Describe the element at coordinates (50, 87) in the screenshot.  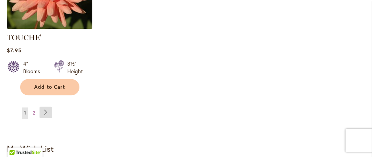
I see `button: Add to Cart` at that location.